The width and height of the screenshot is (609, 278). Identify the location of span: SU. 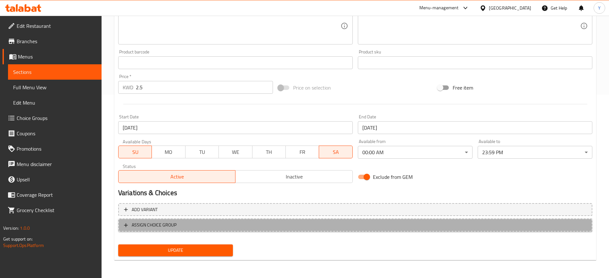
(135, 152).